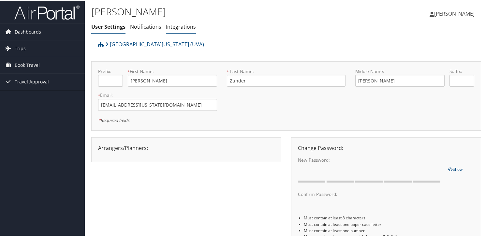  What do you see at coordinates (186, 147) in the screenshot?
I see `div: Arrangers/Planners:` at bounding box center [186, 147].